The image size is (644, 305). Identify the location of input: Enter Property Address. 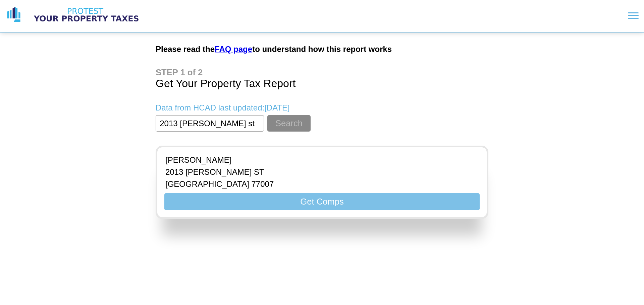
(209, 123).